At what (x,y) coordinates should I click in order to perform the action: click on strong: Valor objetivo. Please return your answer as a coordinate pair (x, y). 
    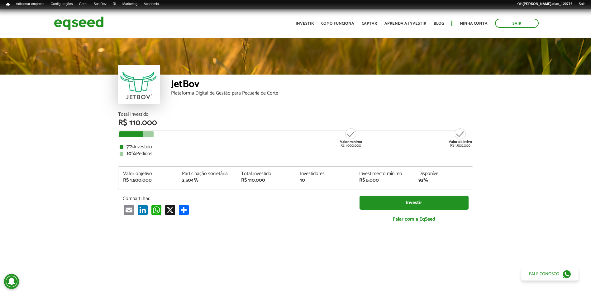
    Looking at the image, I should click on (460, 141).